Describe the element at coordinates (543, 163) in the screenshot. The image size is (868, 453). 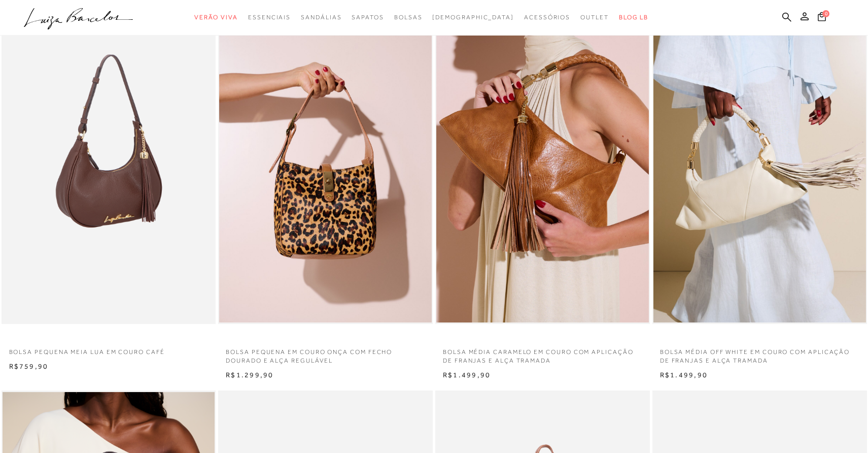
I see `a: BOLSA MÉDIA CARAMELO EM COURO COM APLICAÇÃO DE FRANJAS E ALÇA TRAMADA BOLSA MÉDIA CARAMELO EM COU...` at that location.